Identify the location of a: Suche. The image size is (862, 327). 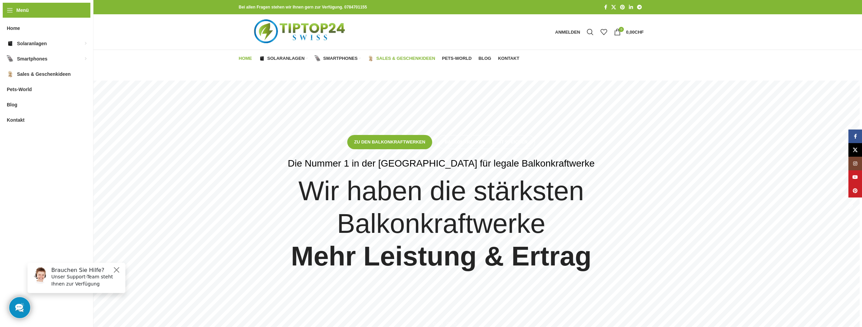
(590, 32).